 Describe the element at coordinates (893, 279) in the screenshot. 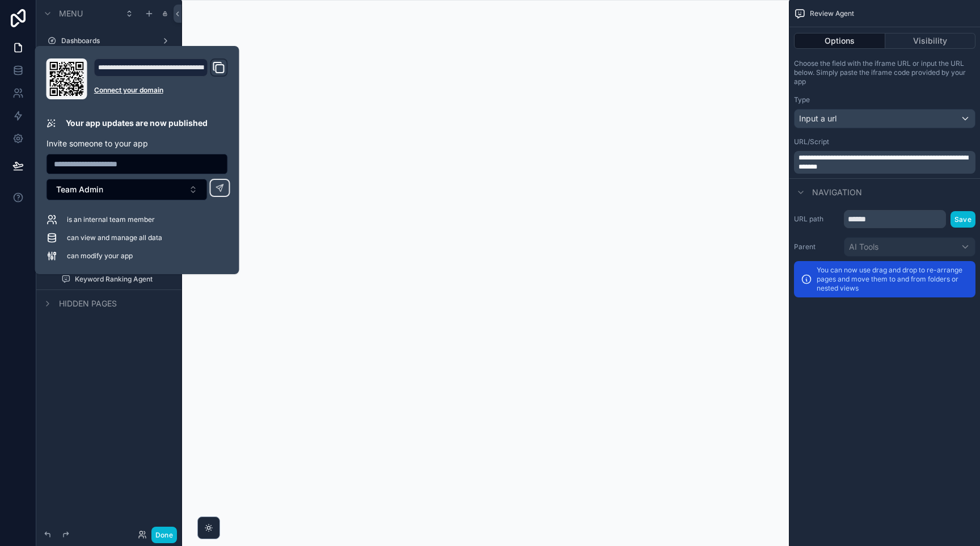

I see `p: You can now use drag and drop to re-arrange pages and move them to and from folders or nested views` at that location.